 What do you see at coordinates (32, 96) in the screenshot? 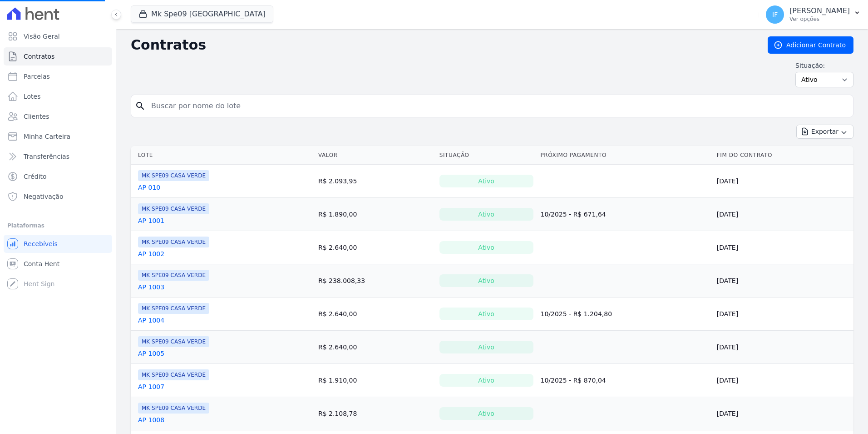
I see `span: Lotes` at bounding box center [32, 96].